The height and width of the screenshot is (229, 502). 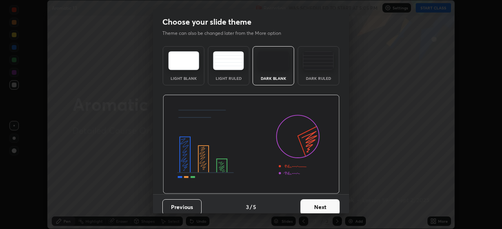 What do you see at coordinates (255, 207) in the screenshot?
I see `h4: 5` at bounding box center [255, 207].